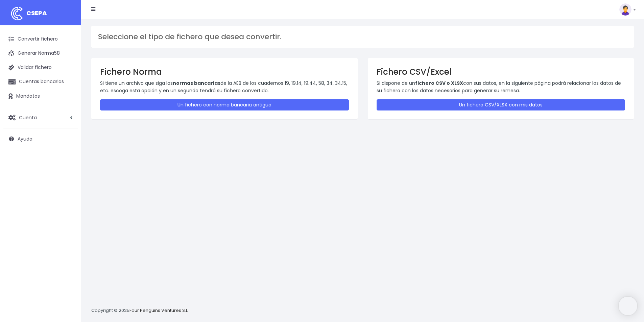 The image size is (644, 322). Describe the element at coordinates (625, 10) in the screenshot. I see `img: profile` at that location.